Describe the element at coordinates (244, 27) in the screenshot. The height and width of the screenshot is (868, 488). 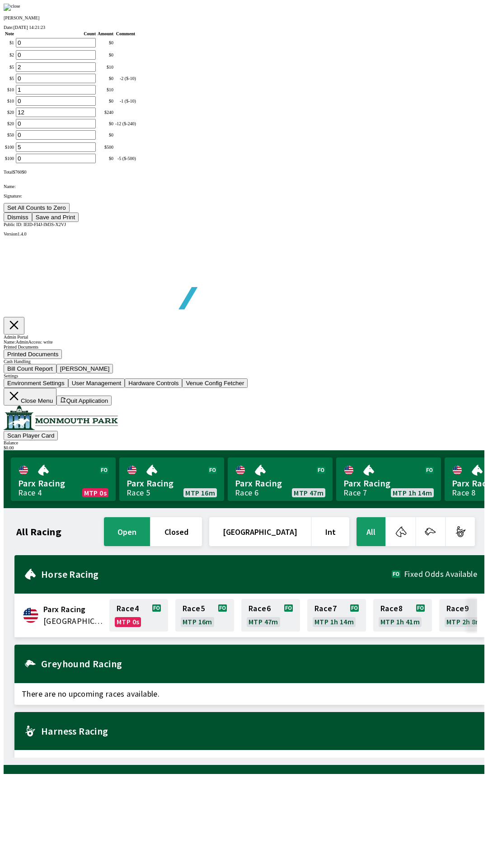
I see `div: Date:` at that location.